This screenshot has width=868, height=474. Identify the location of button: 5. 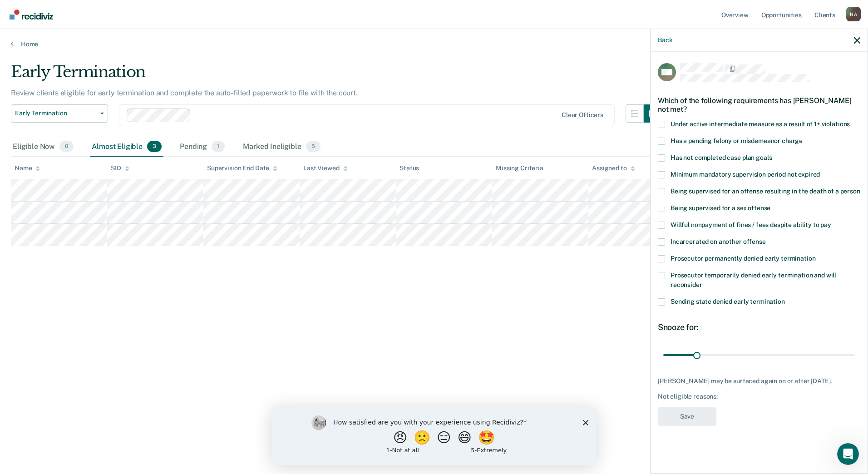
(216, 31).